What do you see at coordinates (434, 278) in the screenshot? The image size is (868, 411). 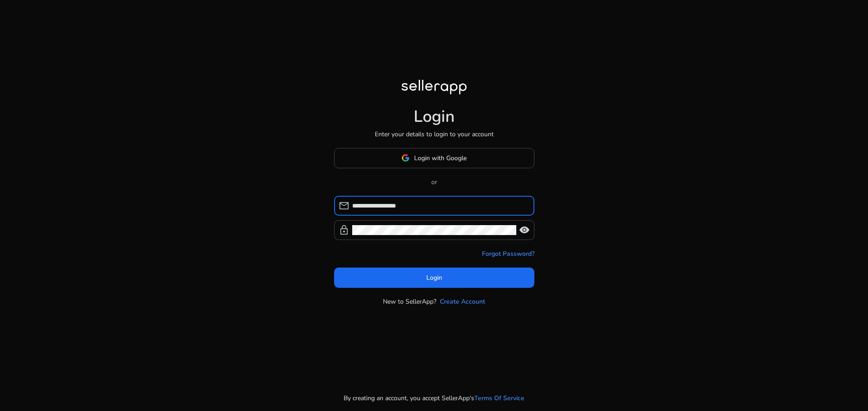 I see `span: Login` at bounding box center [434, 278].